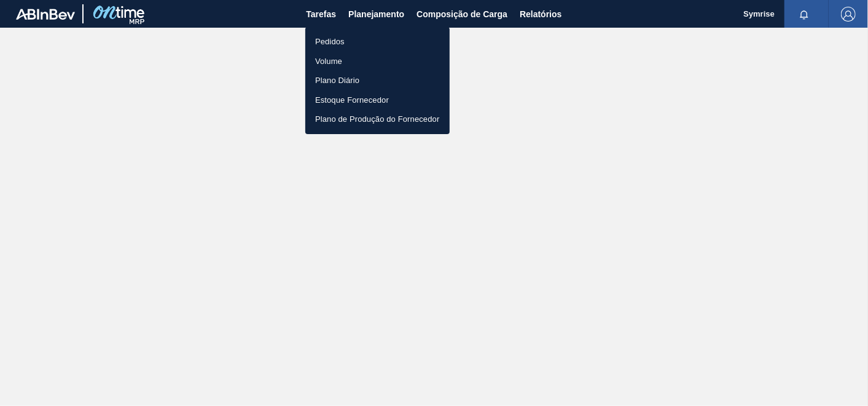  What do you see at coordinates (377, 100) in the screenshot?
I see `a: Estoque Fornecedor` at bounding box center [377, 100].